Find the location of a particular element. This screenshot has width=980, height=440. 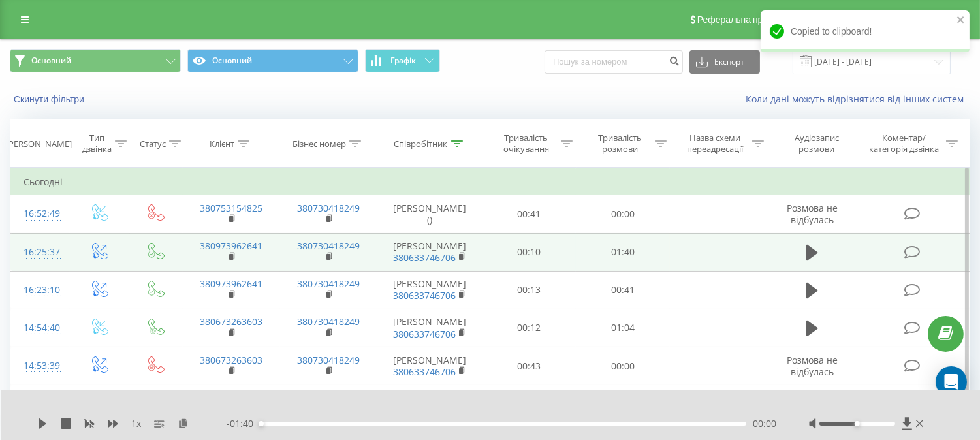

a: 380753154825 is located at coordinates (231, 207).